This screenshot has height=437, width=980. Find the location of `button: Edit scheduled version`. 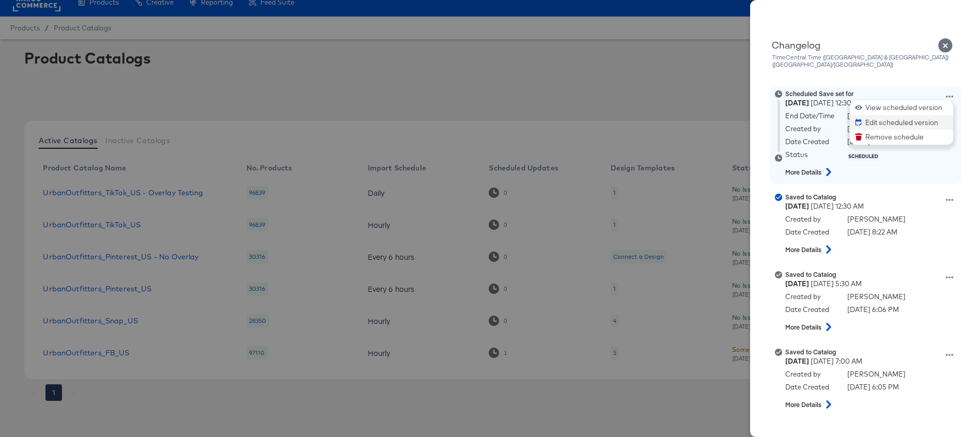

button: Edit scheduled version is located at coordinates (902, 122).